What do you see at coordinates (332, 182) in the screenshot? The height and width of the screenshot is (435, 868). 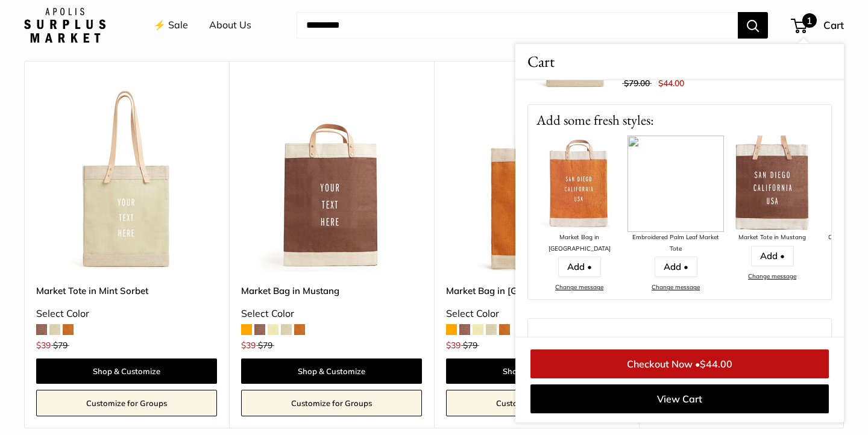 I see `a: Market Bag in MustangMarket Bag in Mustang` at bounding box center [332, 182].